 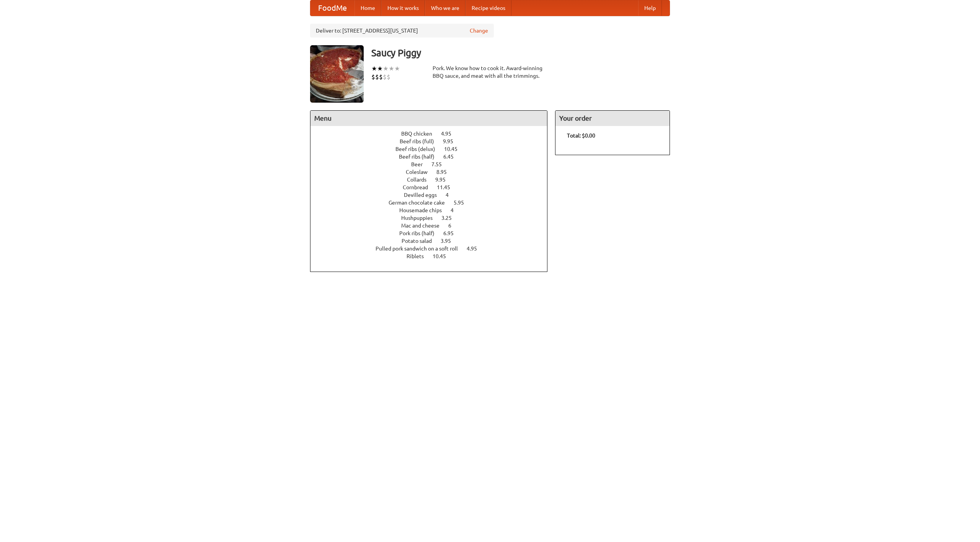 I want to click on a: German chocolate cake 5.95, so click(x=433, y=202).